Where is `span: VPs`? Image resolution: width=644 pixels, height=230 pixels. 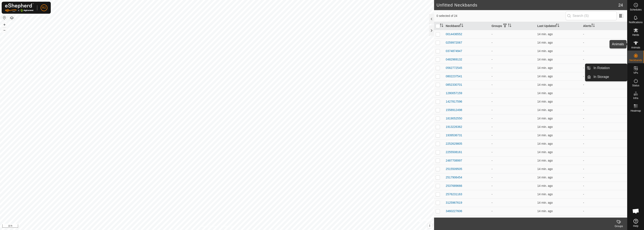 span: VPs is located at coordinates (635, 73).